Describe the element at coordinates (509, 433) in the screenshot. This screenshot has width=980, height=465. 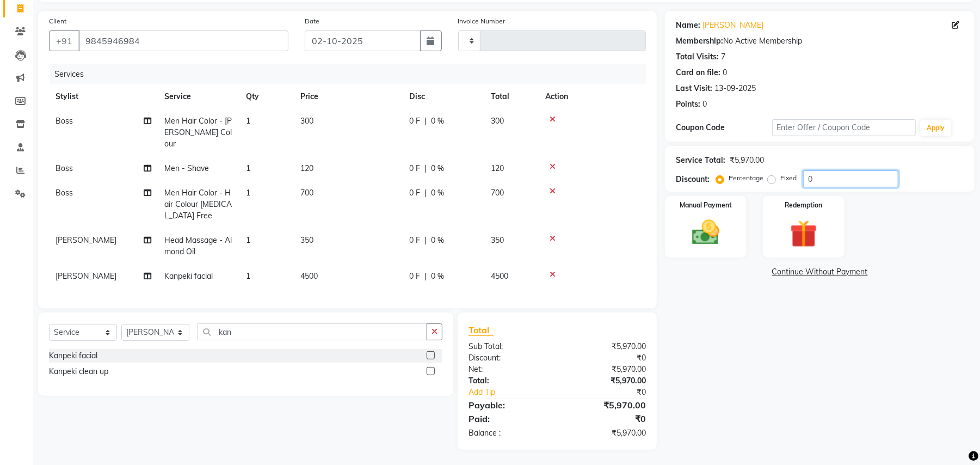
I see `div: Balance :` at that location.